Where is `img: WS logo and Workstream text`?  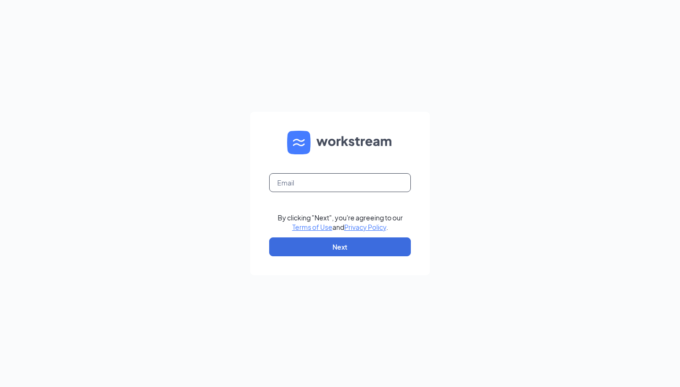
img: WS logo and Workstream text is located at coordinates (340, 143).